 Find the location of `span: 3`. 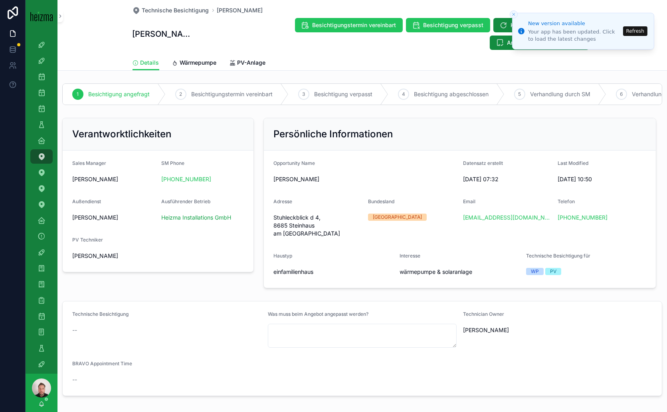

span: 3 is located at coordinates (304, 94).